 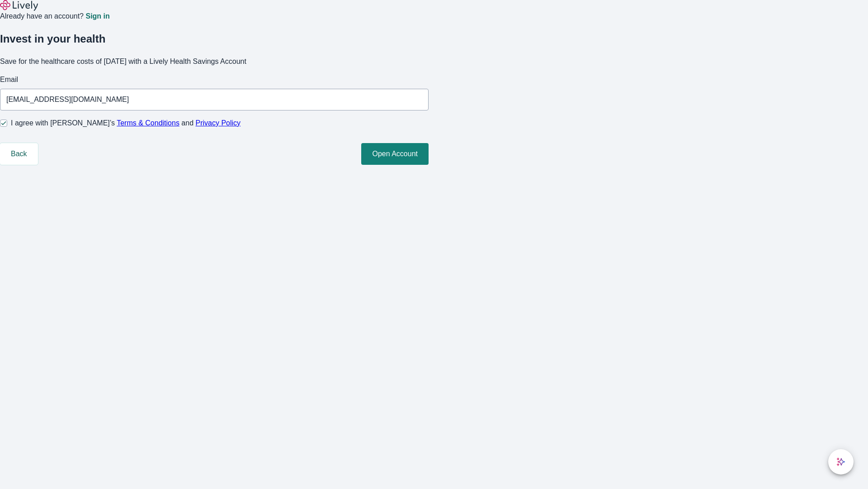 What do you see at coordinates (218, 122) in the screenshot?
I see `a: Privacy Policy` at bounding box center [218, 122].